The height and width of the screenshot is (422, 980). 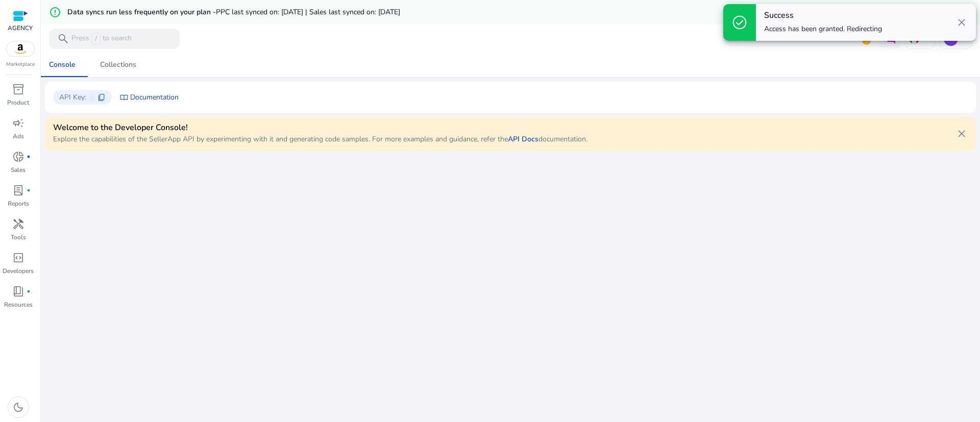 I want to click on h4: Welcome to the Developer Console!, so click(x=320, y=128).